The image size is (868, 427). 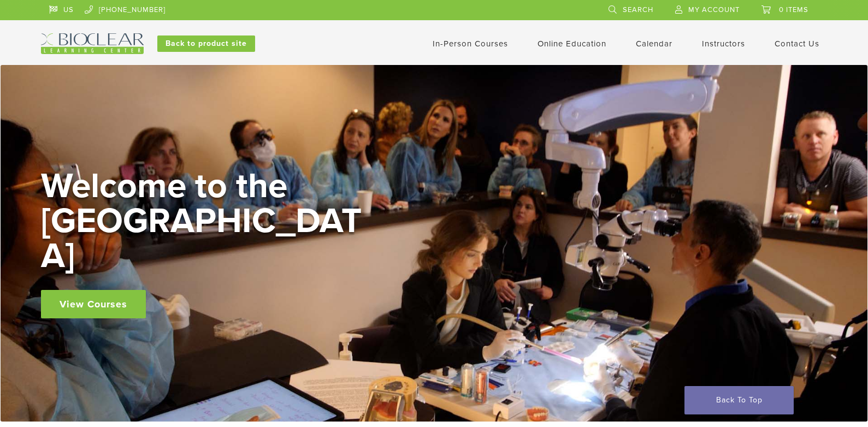 What do you see at coordinates (92, 44) in the screenshot?
I see `img: Bioclear` at bounding box center [92, 44].